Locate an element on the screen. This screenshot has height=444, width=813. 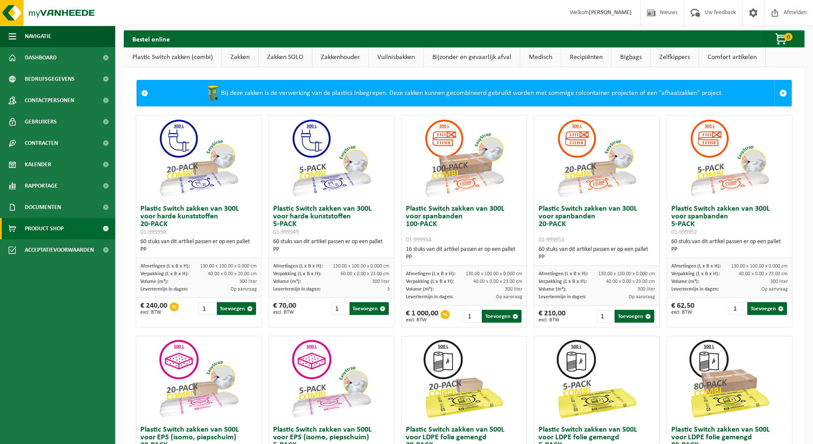
a: Comfort artikelen is located at coordinates (732, 57).